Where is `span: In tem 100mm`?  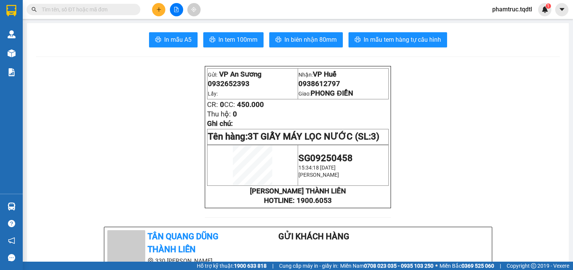 span: In tem 100mm is located at coordinates (238, 39).